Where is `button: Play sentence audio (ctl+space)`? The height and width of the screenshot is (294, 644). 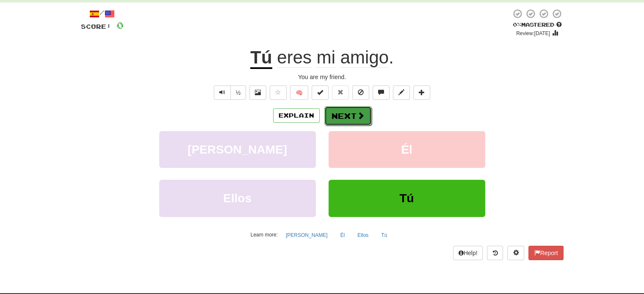
button: Play sentence audio (ctl+space) is located at coordinates (222, 93).